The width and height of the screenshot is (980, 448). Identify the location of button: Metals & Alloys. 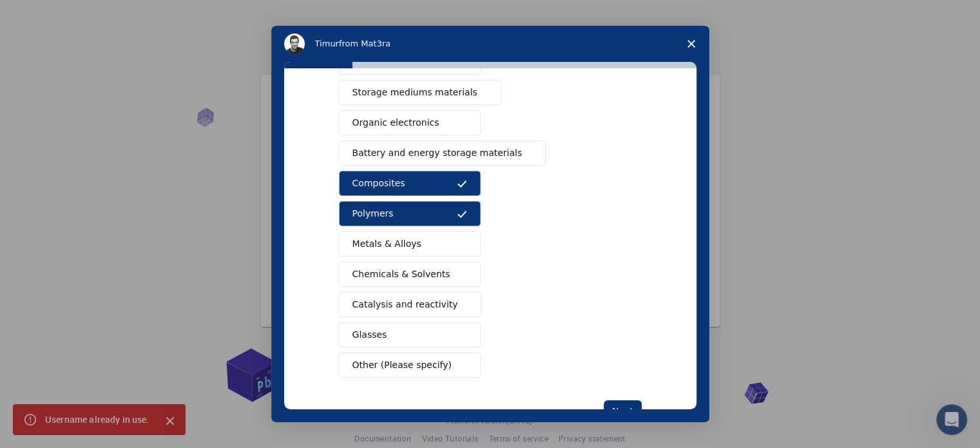
(410, 244).